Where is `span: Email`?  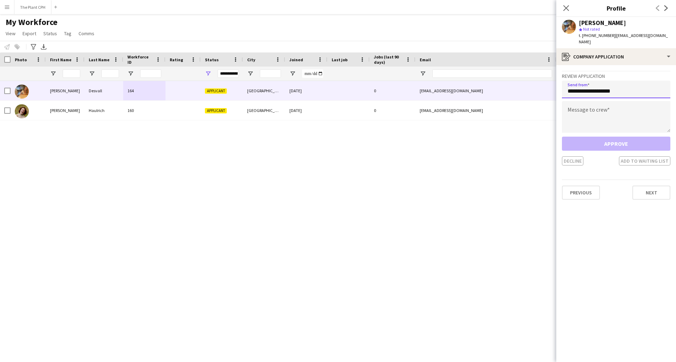 span: Email is located at coordinates (425, 59).